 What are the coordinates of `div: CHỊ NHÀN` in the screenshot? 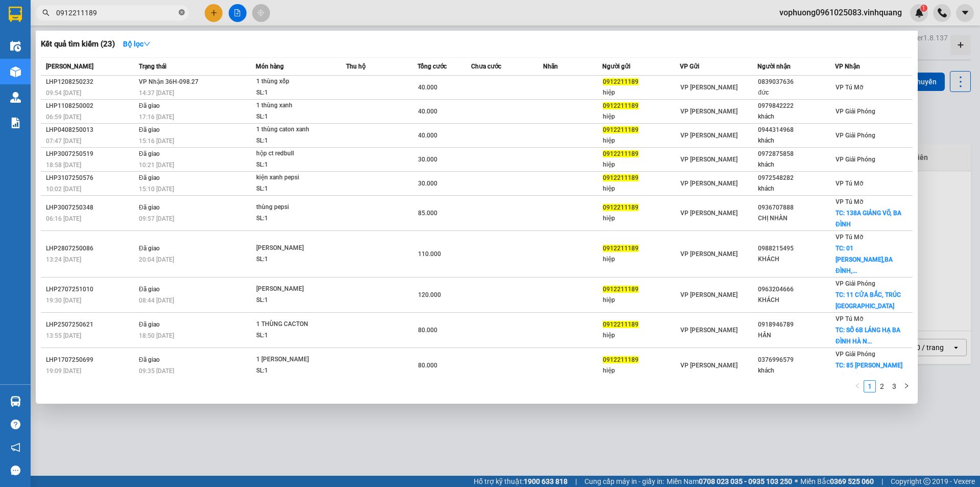 It's located at (797, 218).